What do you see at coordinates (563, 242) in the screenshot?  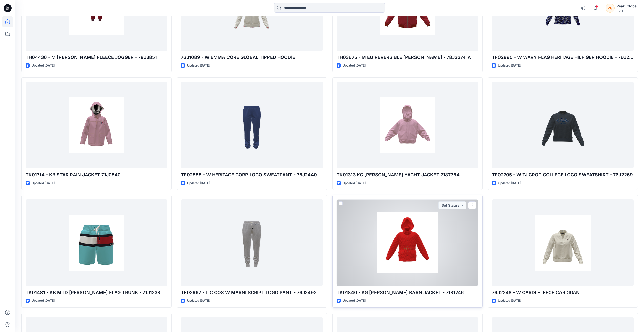 I see `a: 76J2248 - W CARDI FLEECE CARDIGAN` at bounding box center [563, 242].